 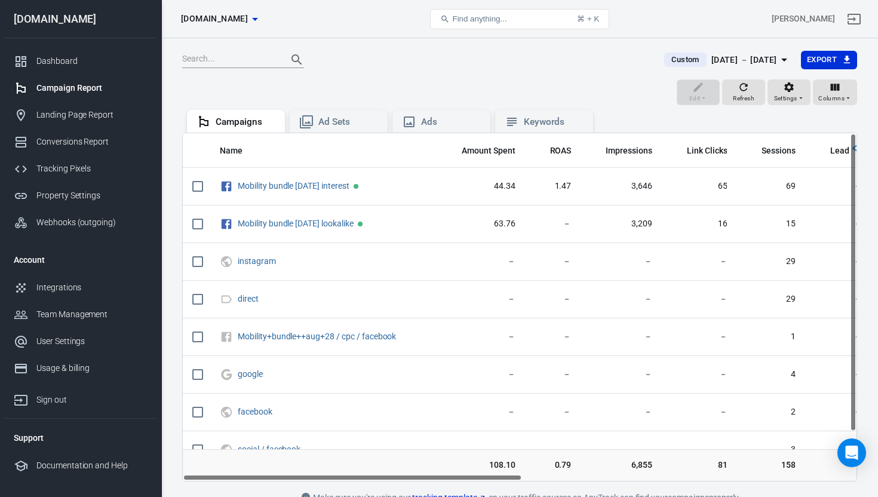 I want to click on div: Team Management, so click(x=92, y=314).